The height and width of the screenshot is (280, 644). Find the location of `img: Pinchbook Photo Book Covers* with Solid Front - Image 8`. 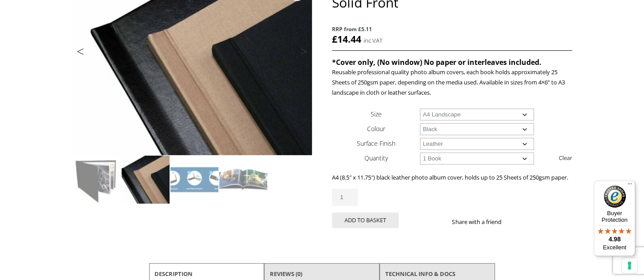

img: Pinchbook Photo Book Covers* with Solid Front - Image 8 is located at coordinates (243, 228).